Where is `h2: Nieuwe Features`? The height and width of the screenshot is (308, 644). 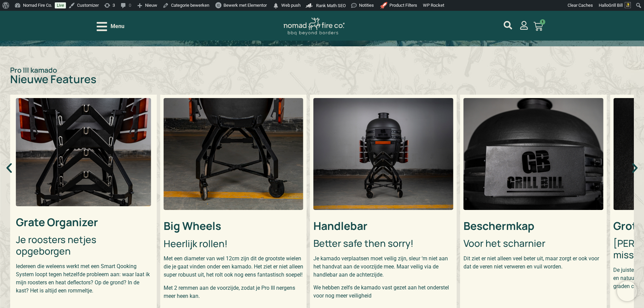
h2: Nieuwe Features is located at coordinates (322, 79).